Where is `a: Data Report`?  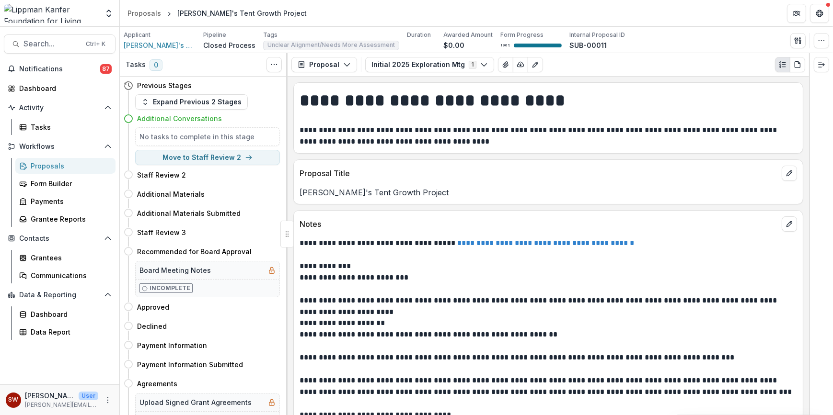
a: Data Report is located at coordinates (65, 332).